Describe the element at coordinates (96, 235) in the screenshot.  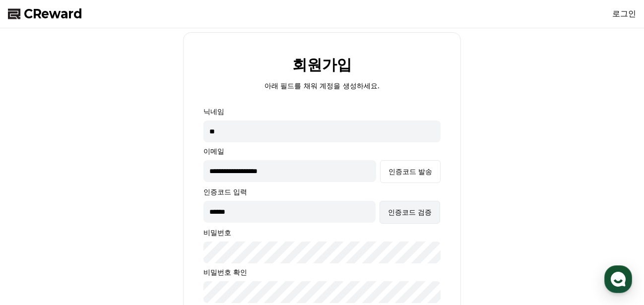
I see `a: 대화` at that location.